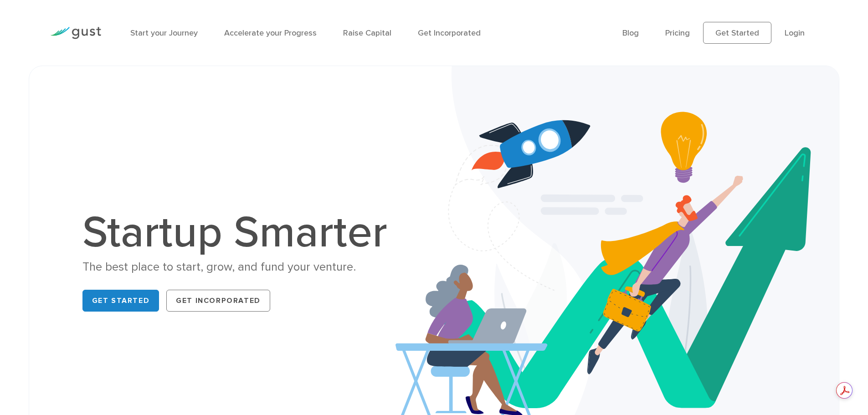 Image resolution: width=868 pixels, height=415 pixels. What do you see at coordinates (240, 266) in the screenshot?
I see `div: The best place to start, grow, and fund your venture.` at bounding box center [240, 266].